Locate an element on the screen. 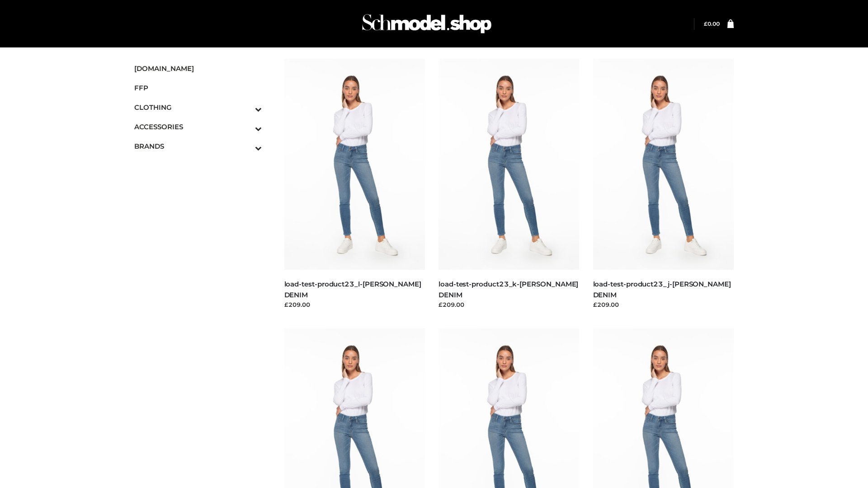  a: CLOTHINGToggle Submenu is located at coordinates (198, 107).